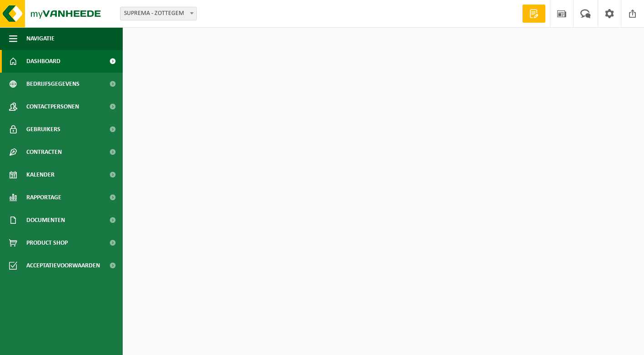  I want to click on span: Gebruikers, so click(43, 130).